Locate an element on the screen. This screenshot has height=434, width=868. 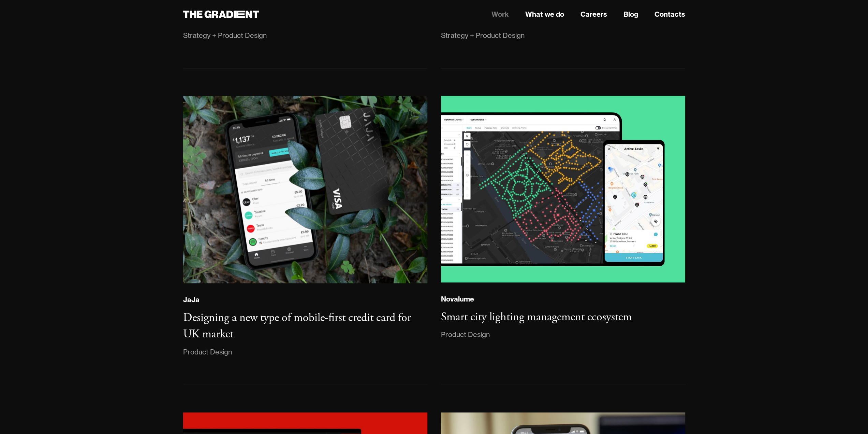
a: Careers is located at coordinates (594, 14).